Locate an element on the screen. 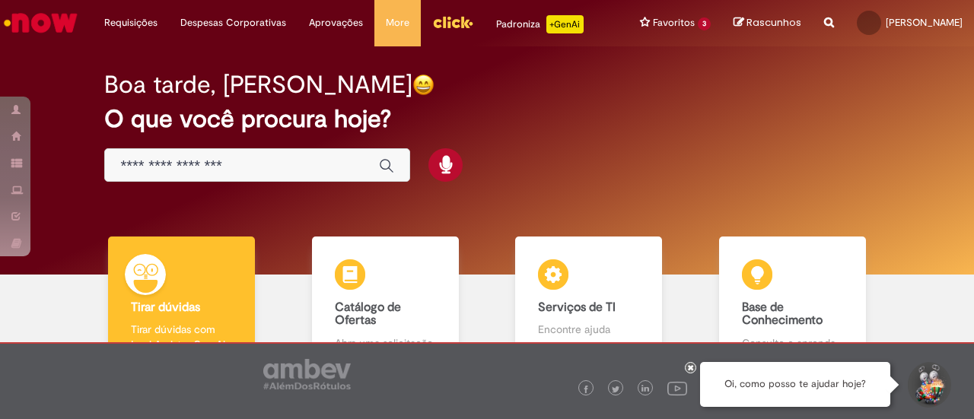 The image size is (974, 419). span: Rascunhos is located at coordinates (774, 22).